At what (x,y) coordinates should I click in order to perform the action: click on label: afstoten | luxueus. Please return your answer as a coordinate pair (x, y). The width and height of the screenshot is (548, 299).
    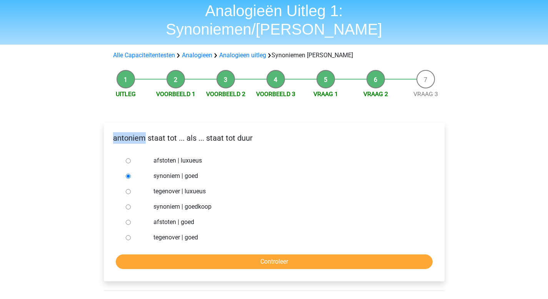
    Looking at the image, I should click on (286, 161).